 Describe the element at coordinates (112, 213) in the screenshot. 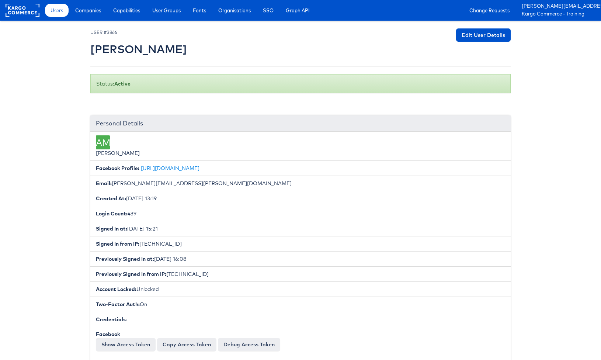

I see `b: Login Count:` at that location.